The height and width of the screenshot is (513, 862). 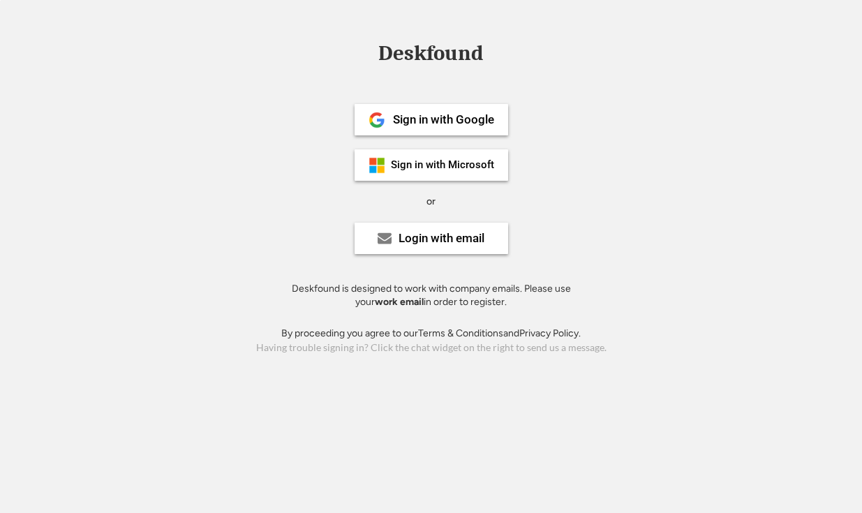 What do you see at coordinates (377, 120) in the screenshot?
I see `img: 1024px-Google__G__Logo.svg.png` at bounding box center [377, 120].